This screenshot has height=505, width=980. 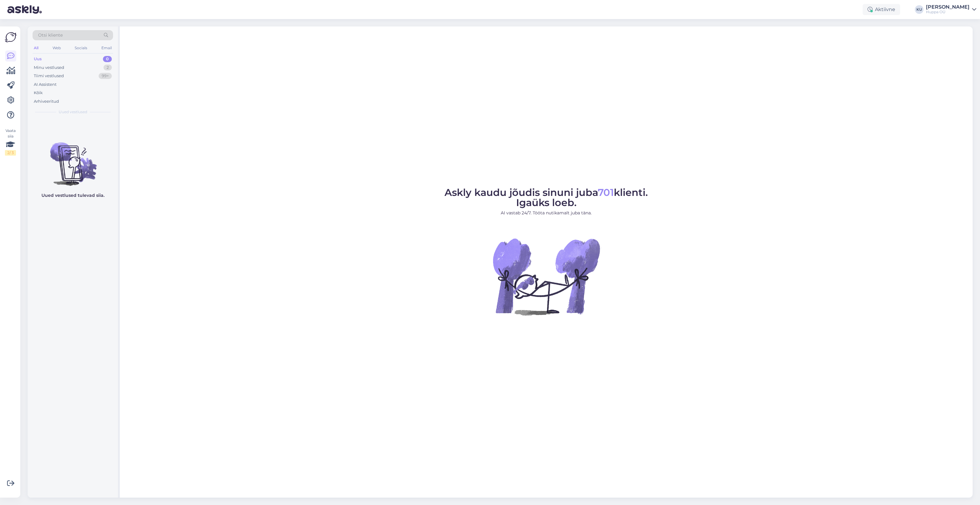 I want to click on div: Uus, so click(x=38, y=59).